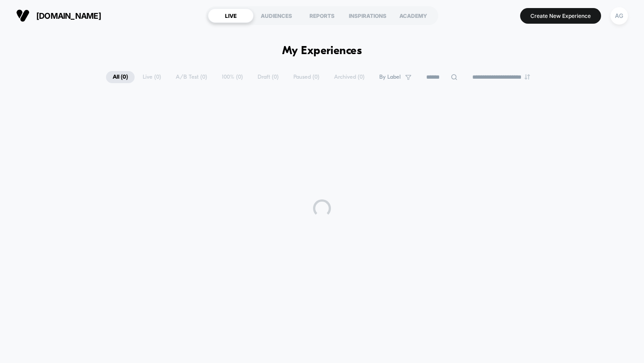 This screenshot has width=644, height=363. What do you see at coordinates (414, 16) in the screenshot?
I see `div: ACADEMY` at bounding box center [414, 16].